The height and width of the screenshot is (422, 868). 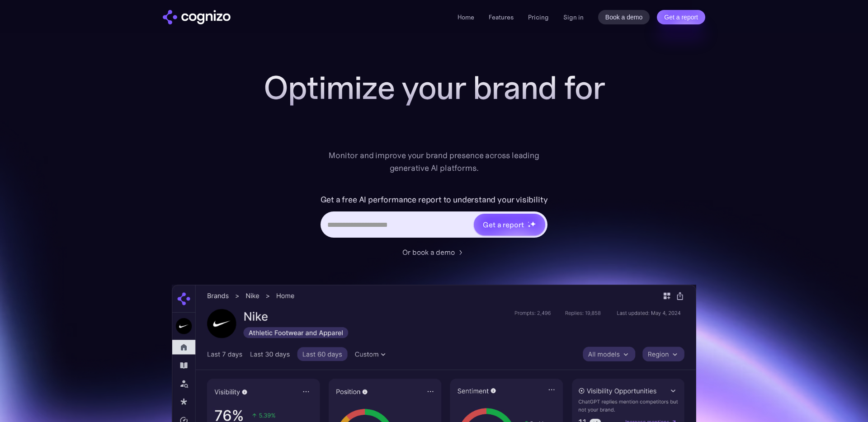 What do you see at coordinates (573, 17) in the screenshot?
I see `a: Sign in` at bounding box center [573, 17].